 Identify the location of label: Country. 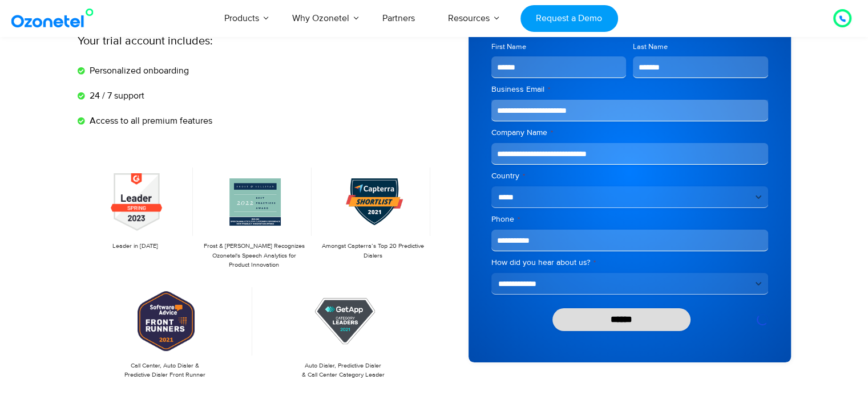
(629, 176).